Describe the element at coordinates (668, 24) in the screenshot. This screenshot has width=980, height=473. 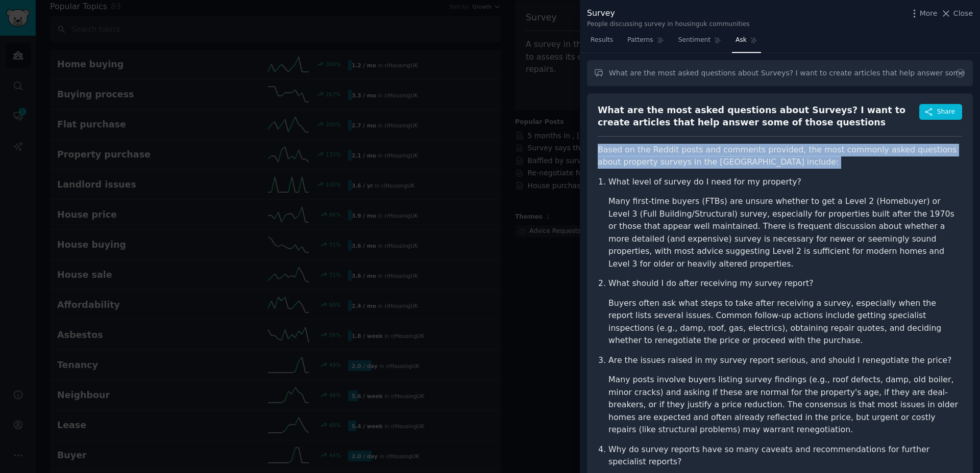
I see `div: People discussing survey in housinguk communities` at that location.